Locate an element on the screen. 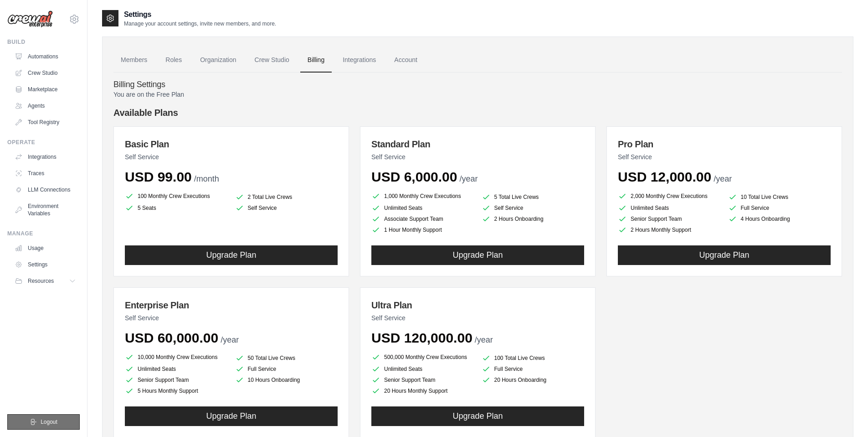  span: /month is located at coordinates (206, 179).